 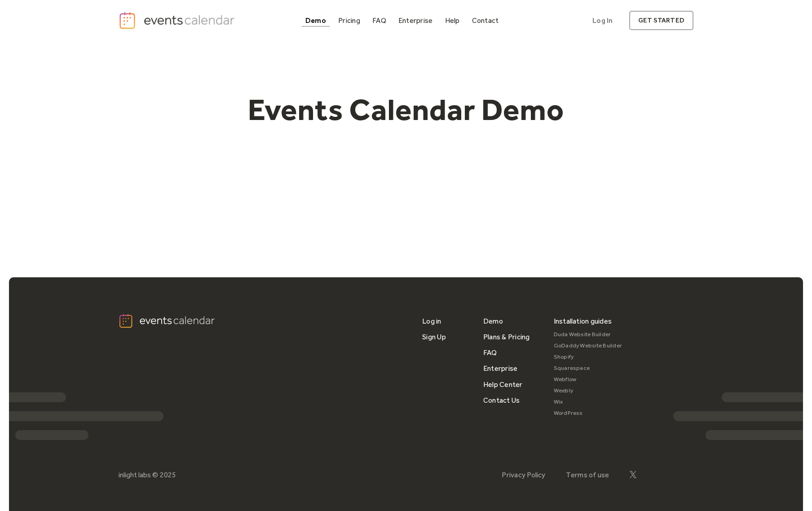 I want to click on a: Log In, so click(x=602, y=20).